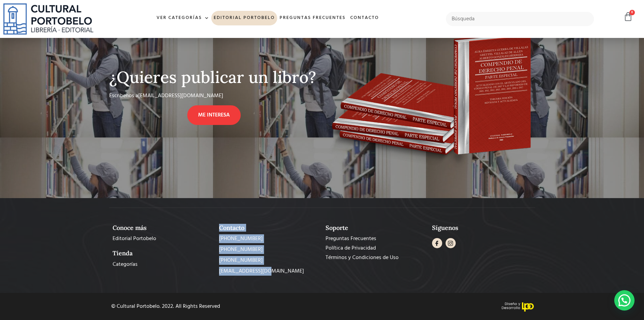 The image size is (644, 320). What do you see at coordinates (482, 228) in the screenshot?
I see `h2: Síguenos` at bounding box center [482, 228].